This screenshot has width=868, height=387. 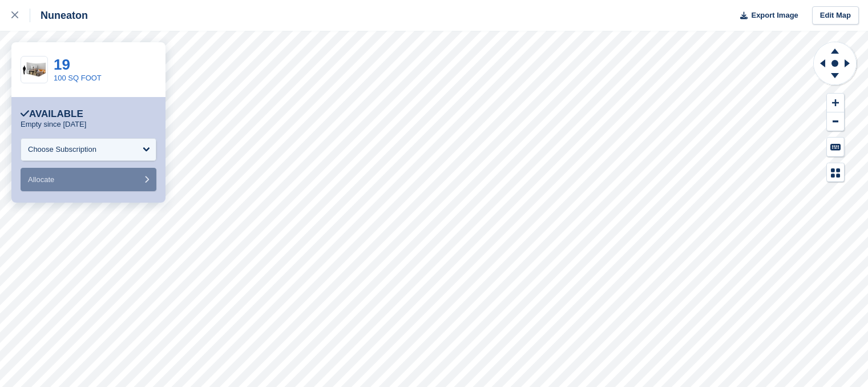 I want to click on div: Nuneaton, so click(x=59, y=15).